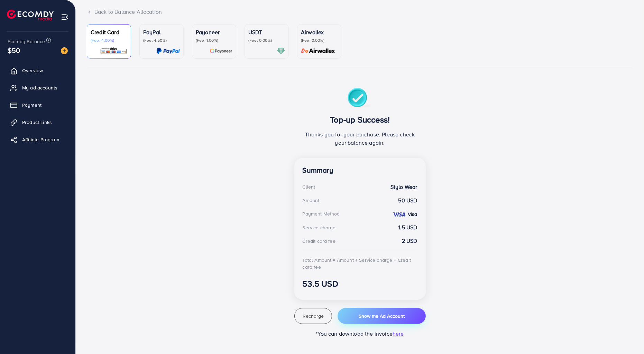  I want to click on a: Overview, so click(38, 70).